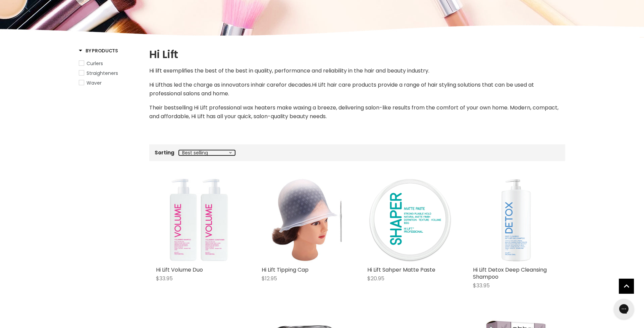  What do you see at coordinates (410, 220) in the screenshot?
I see `img: Hi Lift Sahper Matte Paste` at bounding box center [410, 220].